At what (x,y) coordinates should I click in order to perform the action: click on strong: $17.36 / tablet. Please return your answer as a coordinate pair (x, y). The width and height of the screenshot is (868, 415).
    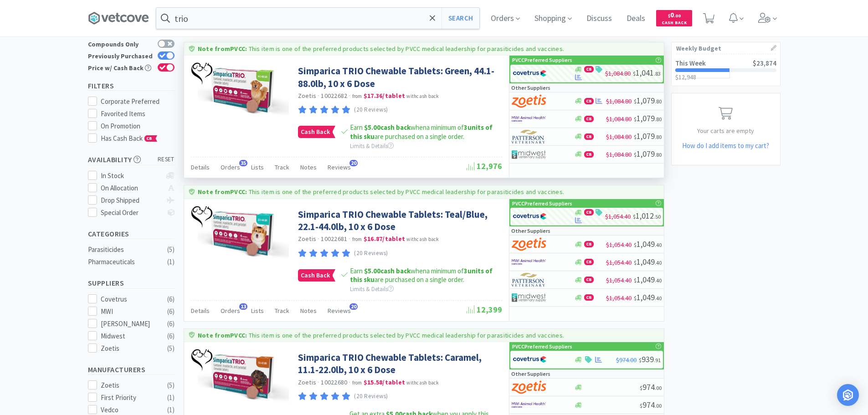
    Looking at the image, I should click on (384, 96).